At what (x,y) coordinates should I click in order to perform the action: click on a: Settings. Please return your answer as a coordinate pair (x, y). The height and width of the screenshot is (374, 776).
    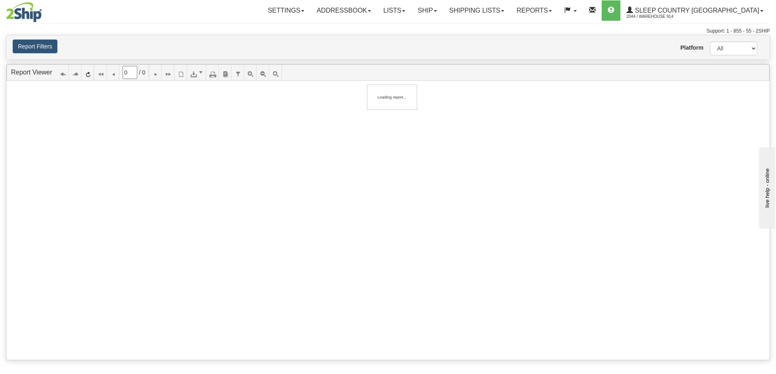
    Looking at the image, I should click on (286, 11).